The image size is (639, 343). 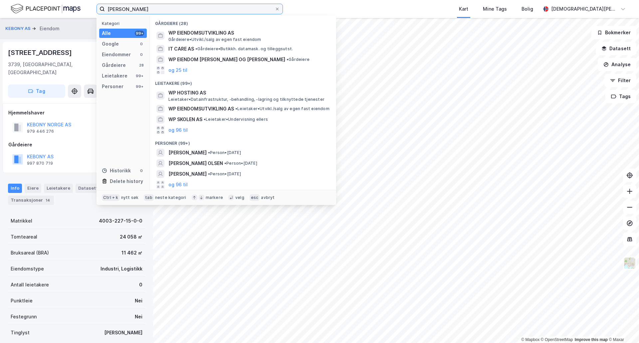 I want to click on img: Z, so click(x=629, y=263).